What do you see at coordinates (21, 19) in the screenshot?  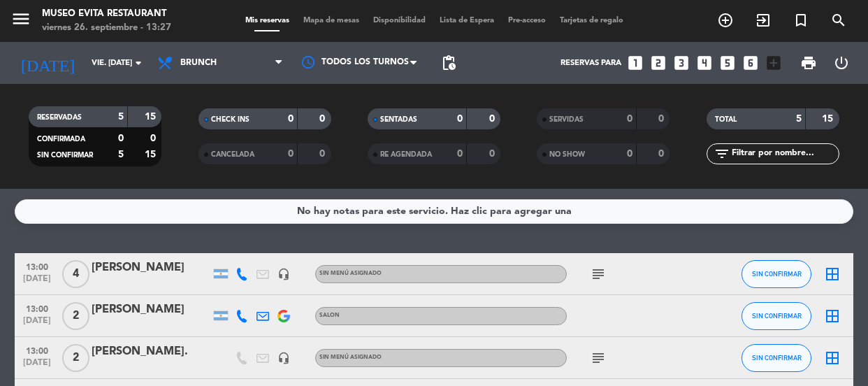 I see `i: menu` at bounding box center [21, 19].